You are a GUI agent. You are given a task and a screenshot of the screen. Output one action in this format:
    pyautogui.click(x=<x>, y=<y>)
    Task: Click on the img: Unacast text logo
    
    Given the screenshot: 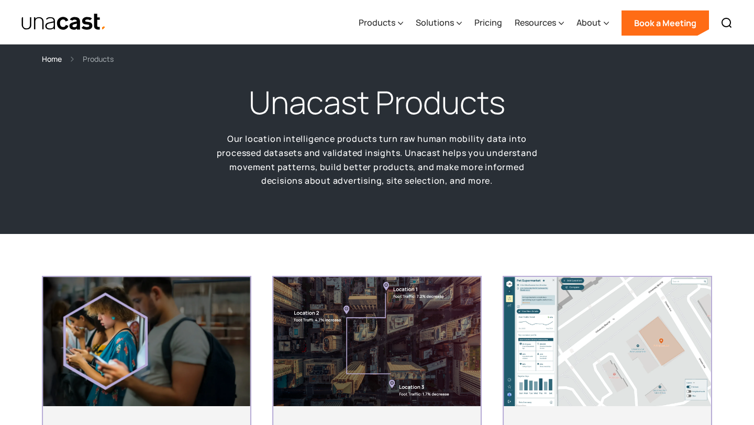 What is the action you would take?
    pyautogui.click(x=63, y=22)
    